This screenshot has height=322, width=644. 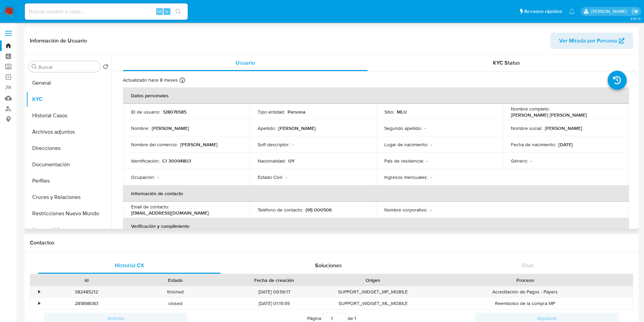 What do you see at coordinates (406, 177) in the screenshot?
I see `p: Ingresos mensuales :` at bounding box center [406, 177].